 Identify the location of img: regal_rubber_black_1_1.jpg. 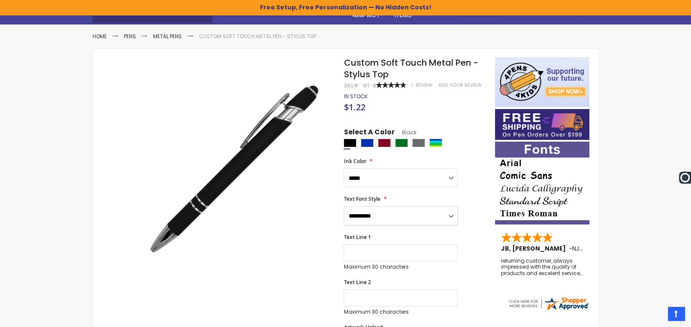
(234, 167).